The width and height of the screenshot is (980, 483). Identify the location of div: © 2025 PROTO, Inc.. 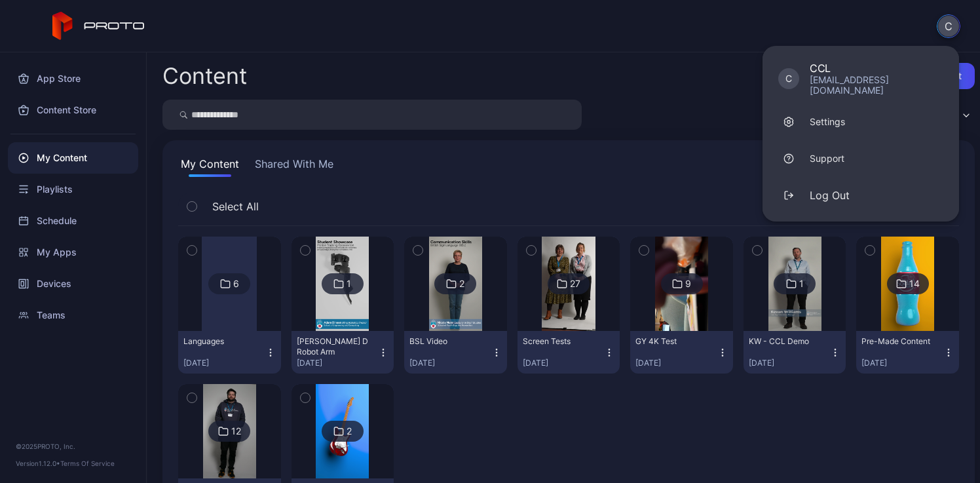
(73, 446).